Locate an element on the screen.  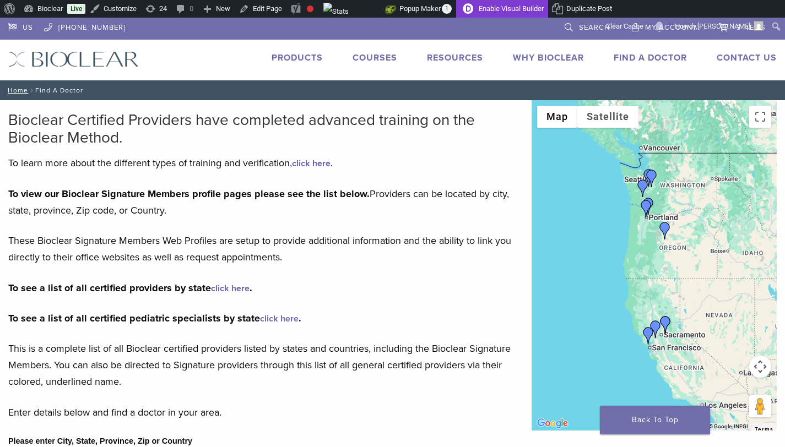
a: Live is located at coordinates (76, 9).